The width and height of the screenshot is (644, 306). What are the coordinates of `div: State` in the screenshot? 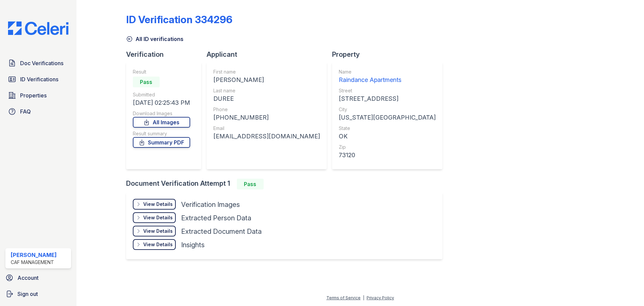 It's located at (387, 129).